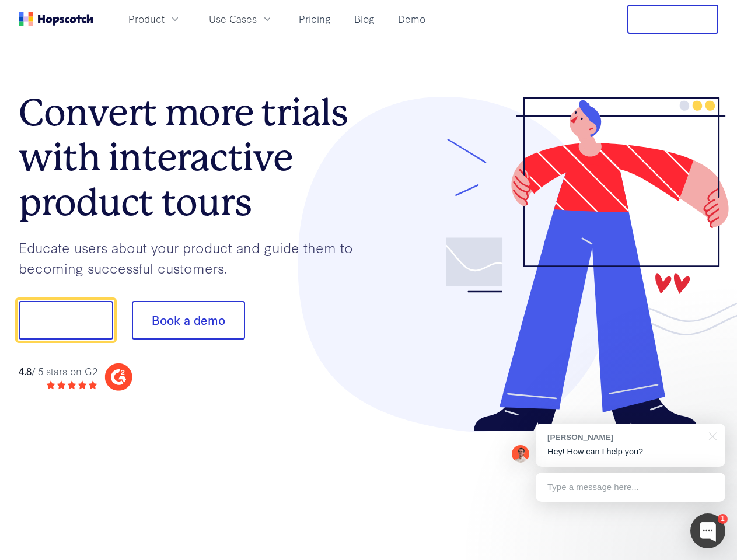 Image resolution: width=737 pixels, height=560 pixels. I want to click on p: Educate users about your product and guide them to becoming successful customers., so click(194, 257).